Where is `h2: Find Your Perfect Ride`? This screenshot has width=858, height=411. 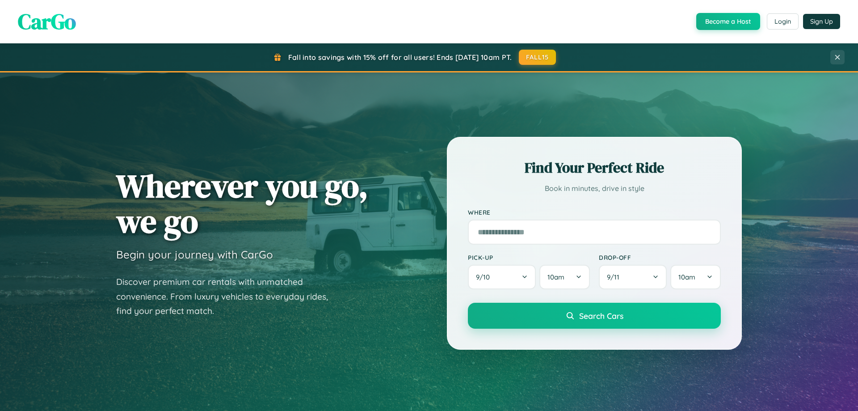 h2: Find Your Perfect Ride is located at coordinates (595, 168).